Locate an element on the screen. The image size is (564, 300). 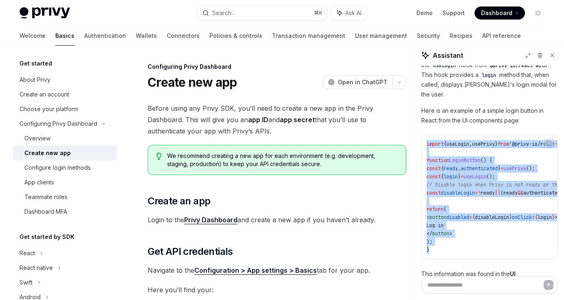
svg: Tip is located at coordinates (159, 156).